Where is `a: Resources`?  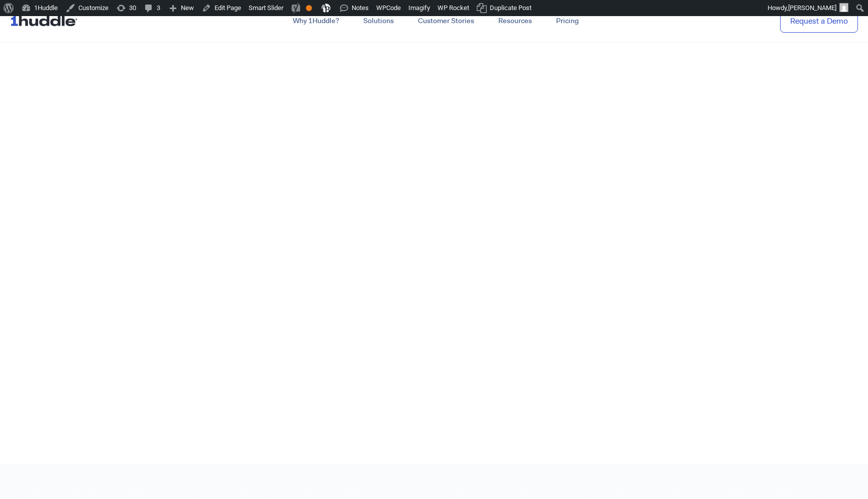
a: Resources is located at coordinates (515, 21).